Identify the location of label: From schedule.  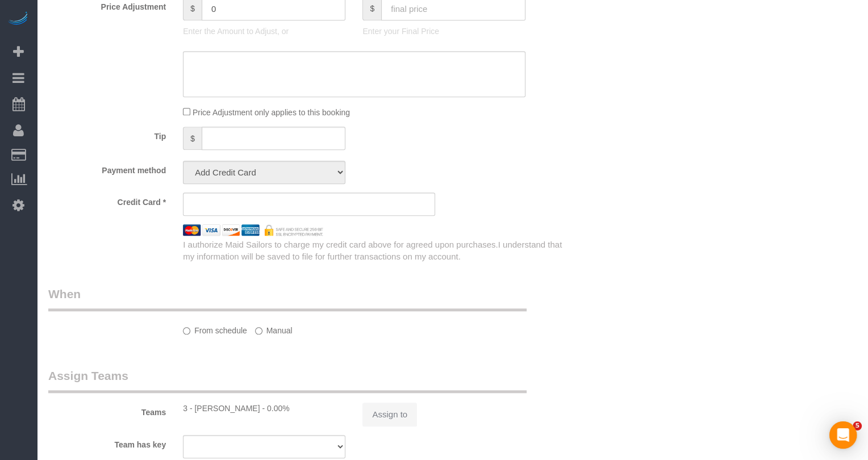
(215, 328).